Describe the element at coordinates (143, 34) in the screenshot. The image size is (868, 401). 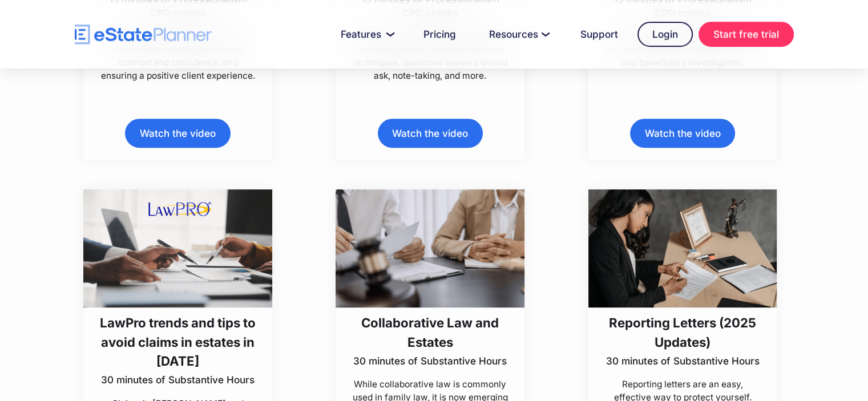
I see `a: home` at that location.